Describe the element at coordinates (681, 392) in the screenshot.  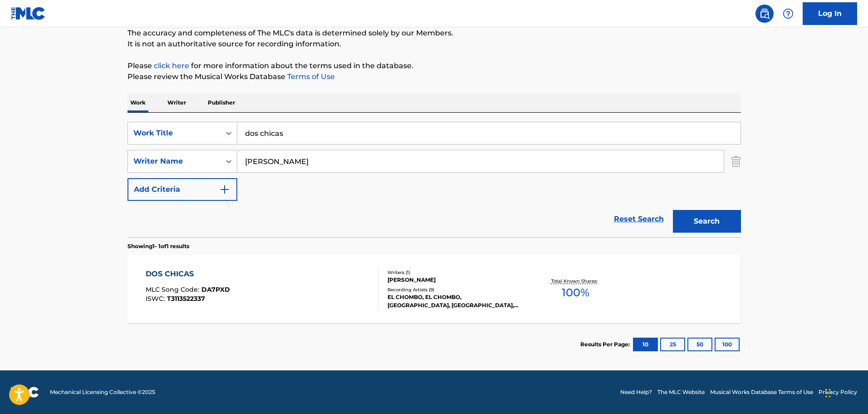
I see `a: The MLC Website` at that location.